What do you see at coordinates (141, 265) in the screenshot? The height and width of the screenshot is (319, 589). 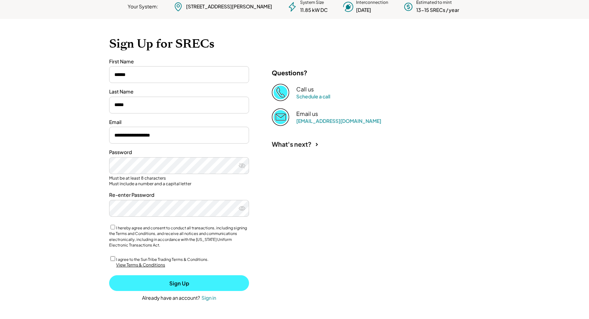 I see `div: View Terms & Conditions` at bounding box center [141, 265].